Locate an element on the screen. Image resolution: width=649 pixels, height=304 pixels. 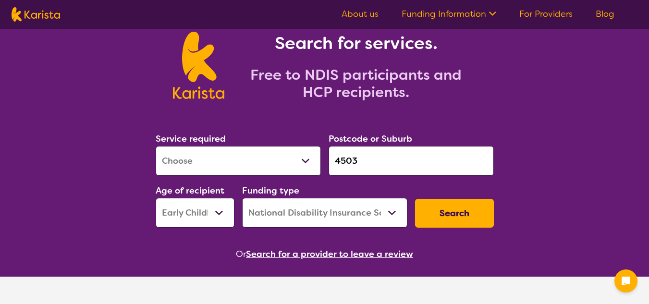
label: Service required is located at coordinates (191, 139).